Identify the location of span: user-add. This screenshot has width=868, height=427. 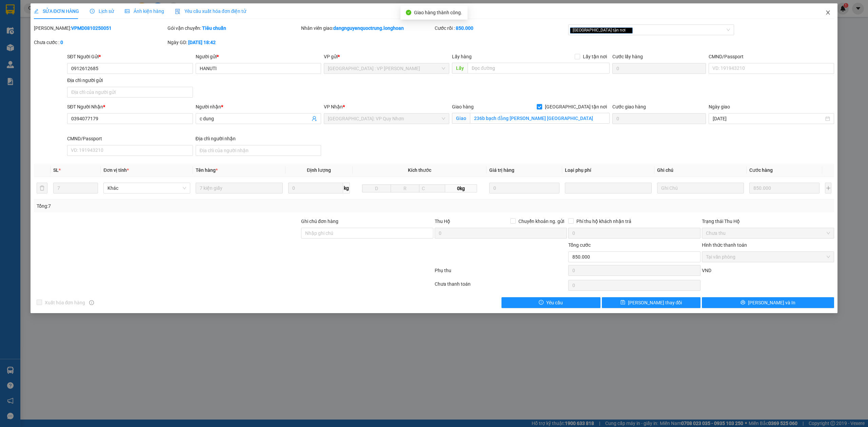
(314, 119).